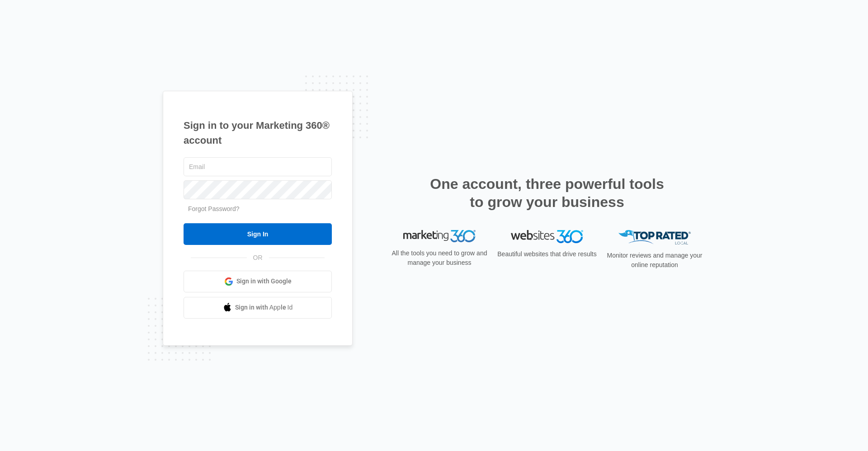  What do you see at coordinates (547, 193) in the screenshot?
I see `h2: One account, three powerful tools to grow your business` at bounding box center [547, 193].